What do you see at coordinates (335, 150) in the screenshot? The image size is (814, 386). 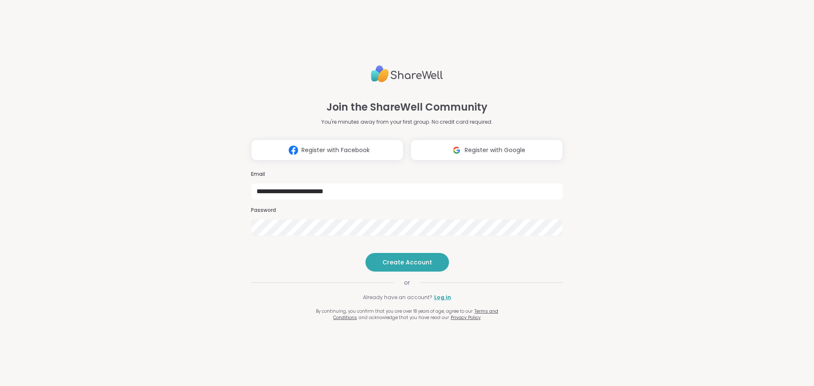 I see `span: Register with Facebook` at bounding box center [335, 150].